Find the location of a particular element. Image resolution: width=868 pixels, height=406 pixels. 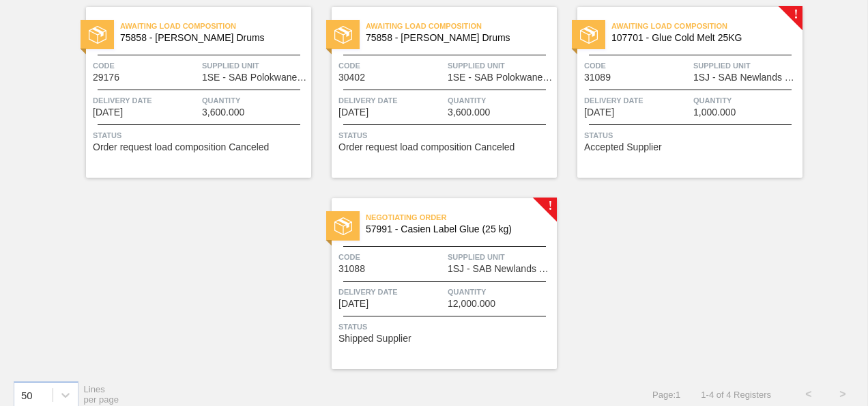

a: !statusNegotiating Order57991 - Casien Label Glue (25 kg)Code31088Supplied Unit1SJ - SAB Newlands... is located at coordinates (434, 283).